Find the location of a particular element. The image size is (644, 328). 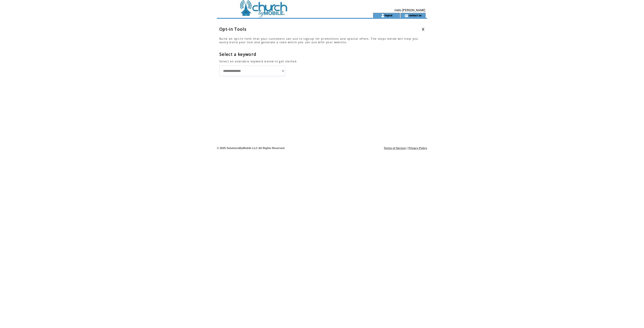

span: Opt-in Tools is located at coordinates (233, 29).